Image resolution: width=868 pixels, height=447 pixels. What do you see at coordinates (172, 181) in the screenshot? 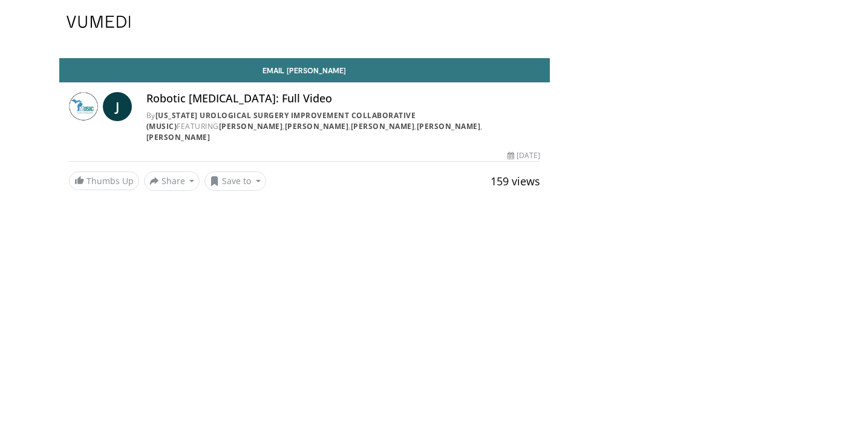
I see `button: Share` at bounding box center [172, 181].